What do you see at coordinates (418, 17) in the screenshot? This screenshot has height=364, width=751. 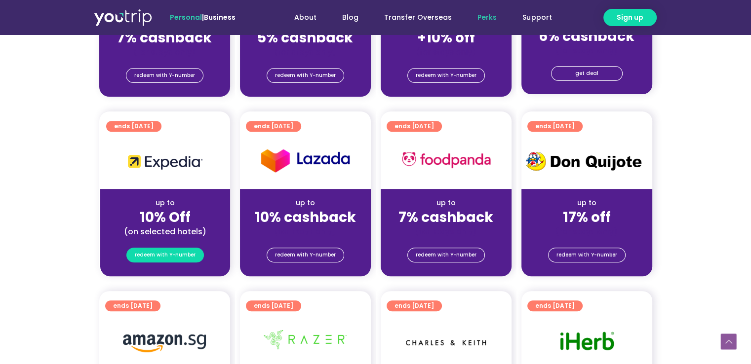 I see `a: Transfer Overseas` at bounding box center [418, 17].